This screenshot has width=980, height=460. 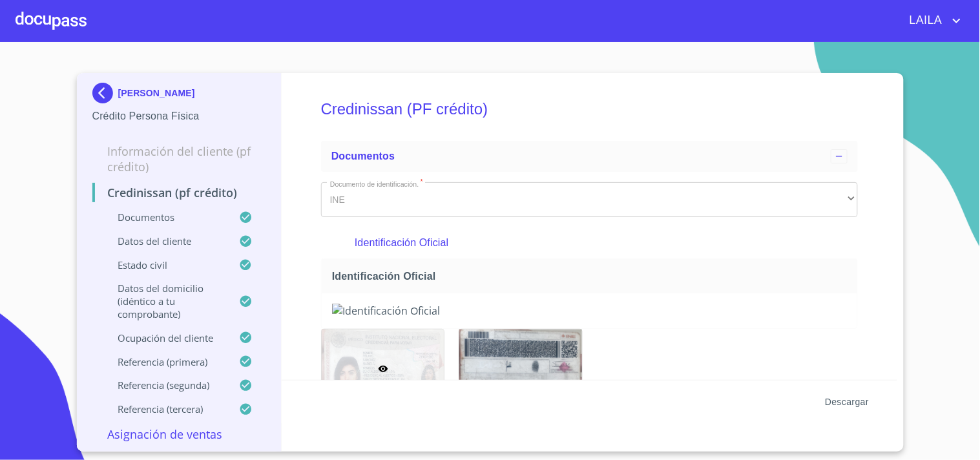 I want to click on span: Documentos, so click(x=363, y=155).